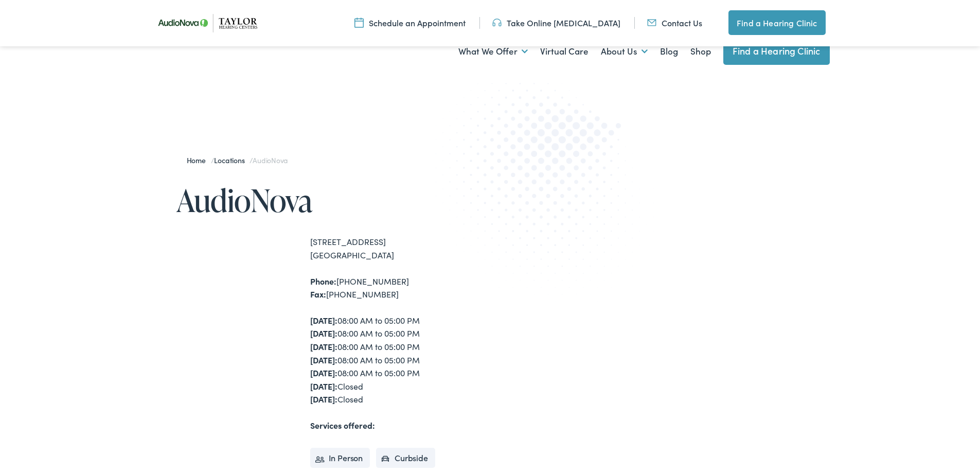 This screenshot has height=473, width=980. What do you see at coordinates (342, 425) in the screenshot?
I see `strong: Services offered:` at bounding box center [342, 425].